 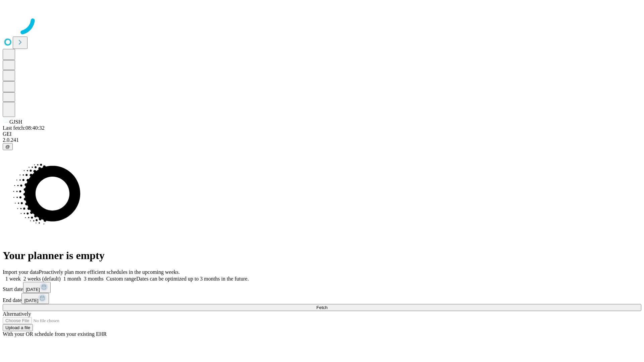 I want to click on div: 2.0.241, so click(x=322, y=140).